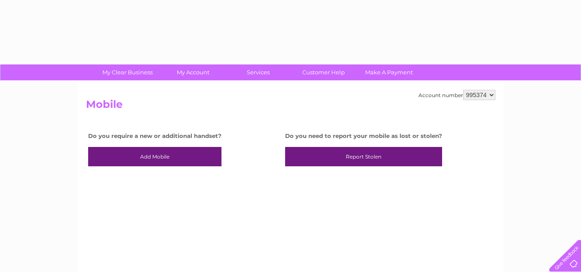  What do you see at coordinates (258, 72) in the screenshot?
I see `a: Services` at bounding box center [258, 72].